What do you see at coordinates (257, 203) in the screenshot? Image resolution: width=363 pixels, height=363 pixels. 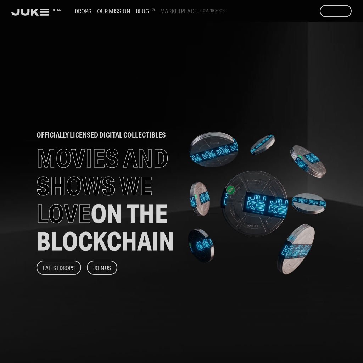 I see `img: home-banner` at bounding box center [257, 203].